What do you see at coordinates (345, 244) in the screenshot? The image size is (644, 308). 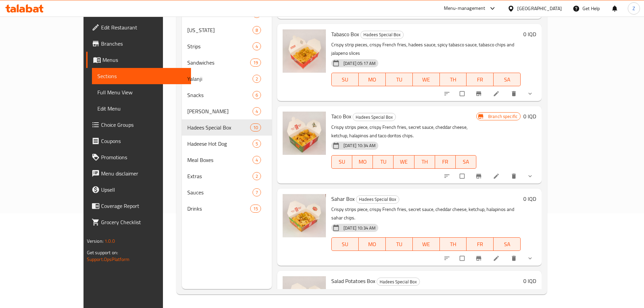 I see `span: SU` at bounding box center [345, 244].